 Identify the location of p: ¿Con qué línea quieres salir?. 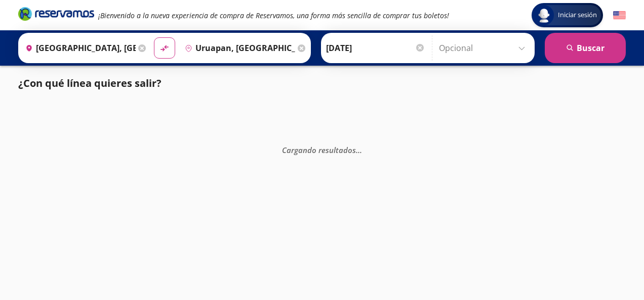
(90, 84).